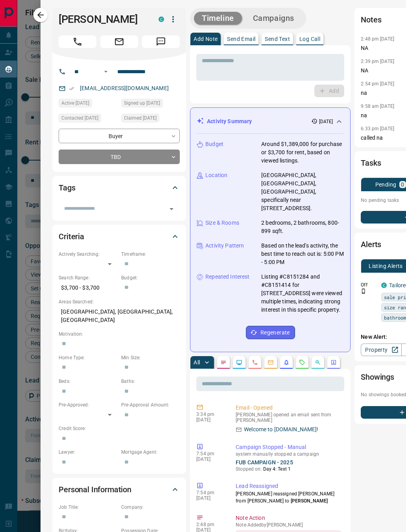 The width and height of the screenshot is (406, 532). I want to click on div: Tags, so click(119, 188).